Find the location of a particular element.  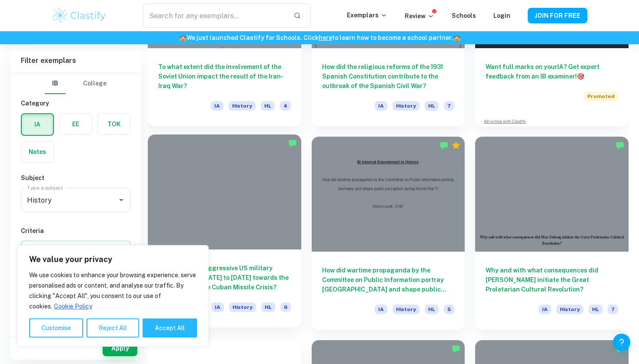

button: JOIN FOR FREE is located at coordinates (557, 16).